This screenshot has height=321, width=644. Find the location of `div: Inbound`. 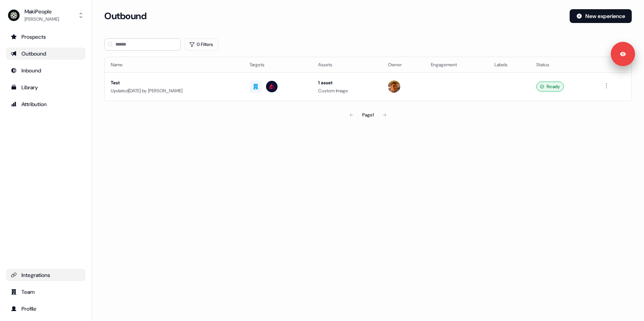

div: Inbound is located at coordinates (46, 70).